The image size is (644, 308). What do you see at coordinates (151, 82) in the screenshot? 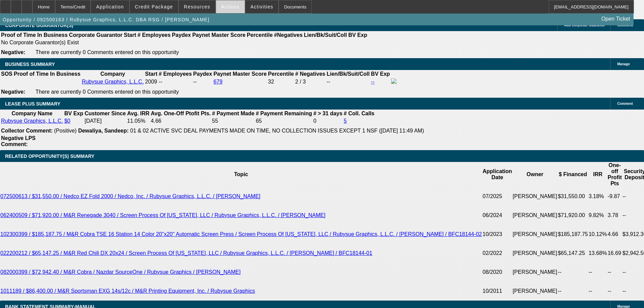
I see `td: 2009` at bounding box center [151, 82].